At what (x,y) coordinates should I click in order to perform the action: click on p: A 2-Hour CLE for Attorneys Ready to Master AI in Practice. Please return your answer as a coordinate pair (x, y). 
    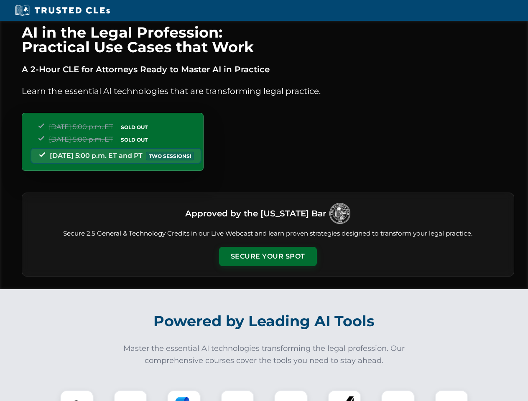
    Looking at the image, I should click on (268, 69).